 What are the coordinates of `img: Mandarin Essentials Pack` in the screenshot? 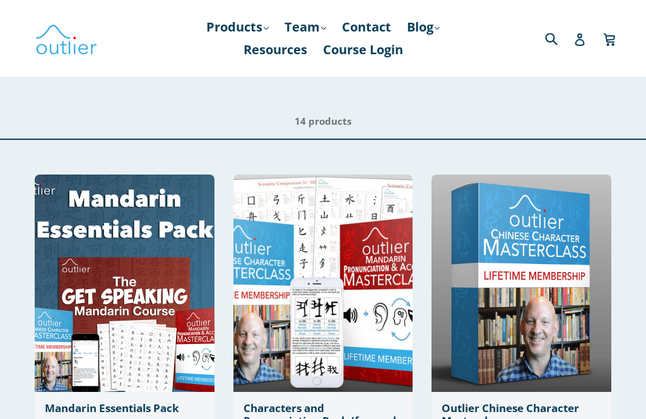 It's located at (124, 283).